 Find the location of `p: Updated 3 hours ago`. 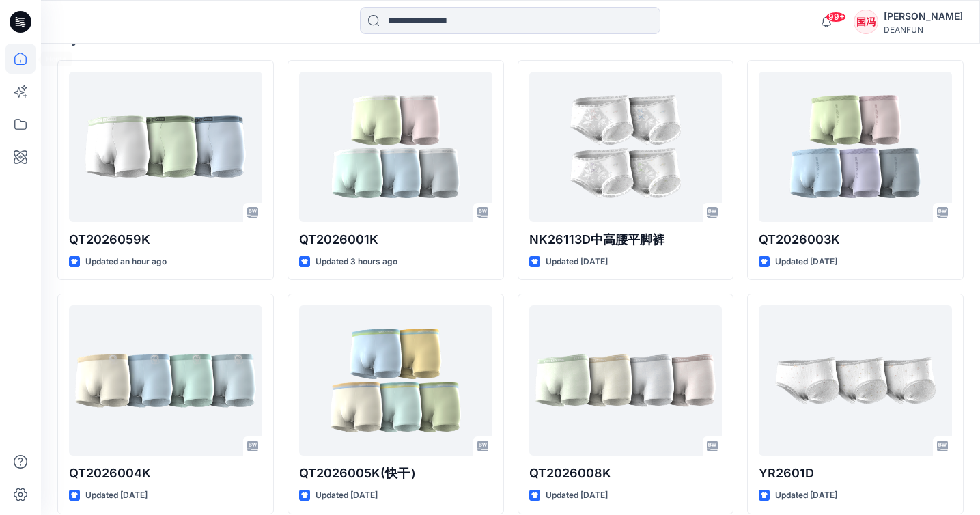

p: Updated 3 hours ago is located at coordinates (356, 262).